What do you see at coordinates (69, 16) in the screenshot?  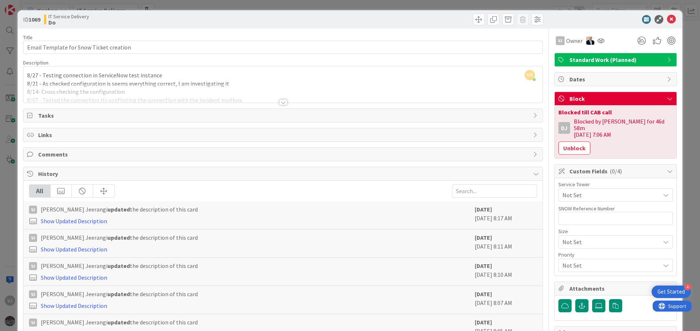 I see `span: IT Service Delivery` at bounding box center [69, 16].